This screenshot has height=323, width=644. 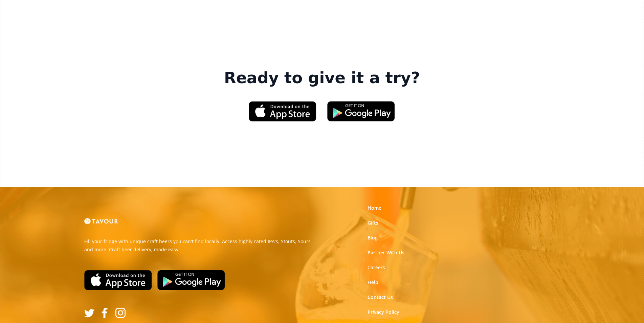 I want to click on p: Fill your fridge with unique craft beers you can't find locally. Access highly-rated IPA's, Stout..., so click(x=200, y=246).